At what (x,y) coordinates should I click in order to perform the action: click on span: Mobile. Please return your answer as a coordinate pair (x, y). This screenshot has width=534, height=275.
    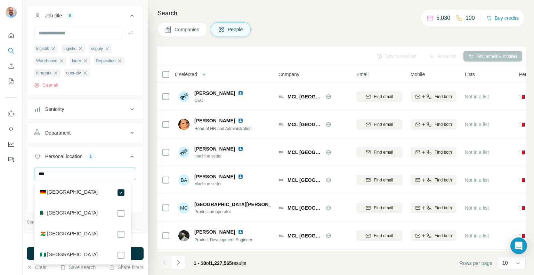
    Looking at the image, I should click on (418, 74).